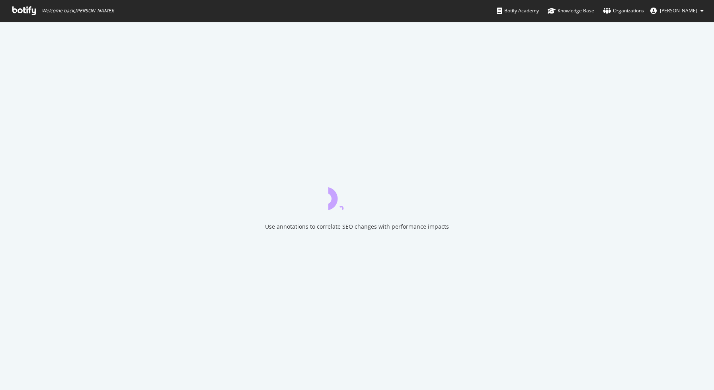  I want to click on div: Knowledge Base, so click(571, 11).